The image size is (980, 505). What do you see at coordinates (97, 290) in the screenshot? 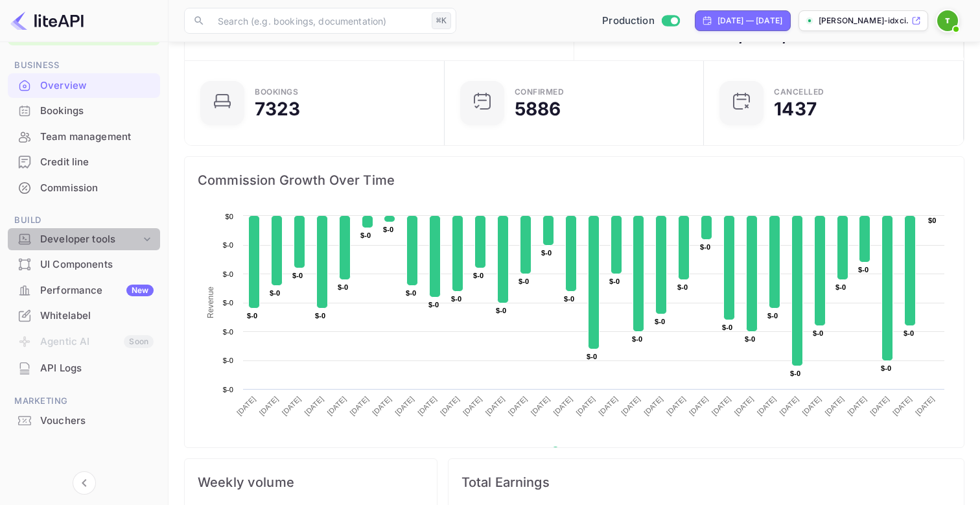
I see `div: Performance` at bounding box center [97, 290].